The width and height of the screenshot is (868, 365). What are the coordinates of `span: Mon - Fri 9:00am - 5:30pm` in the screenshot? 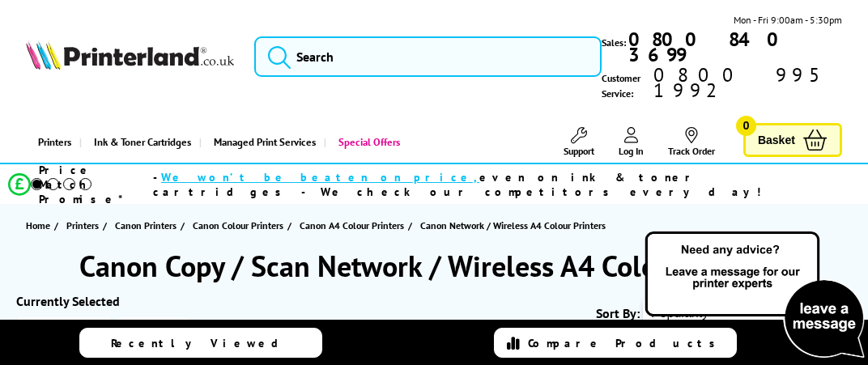 It's located at (788, 19).